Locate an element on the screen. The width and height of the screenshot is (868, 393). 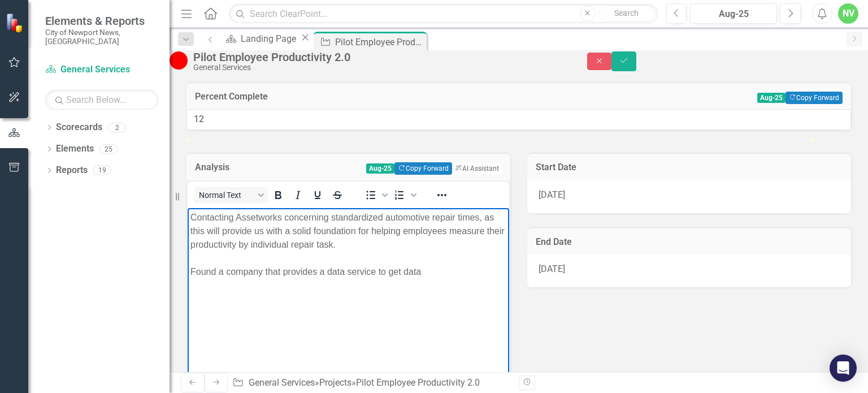
h3: Start Date is located at coordinates (689, 167).